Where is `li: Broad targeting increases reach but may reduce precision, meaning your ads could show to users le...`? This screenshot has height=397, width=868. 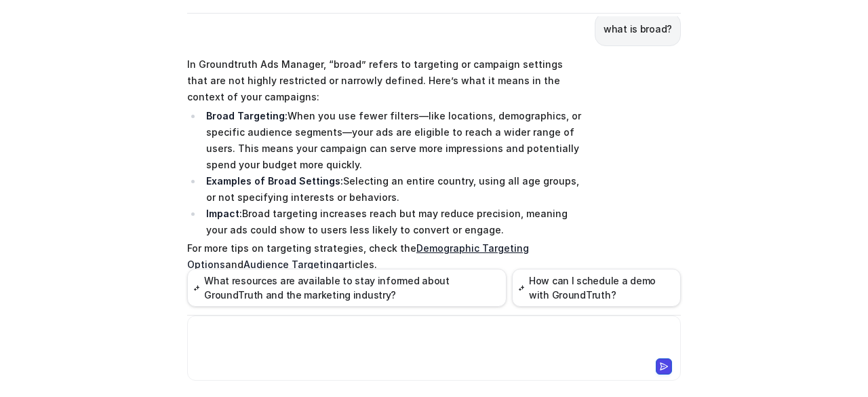
li: Broad targeting increases reach but may reduce precision, meaning your ads could show to users le... is located at coordinates (392, 222).